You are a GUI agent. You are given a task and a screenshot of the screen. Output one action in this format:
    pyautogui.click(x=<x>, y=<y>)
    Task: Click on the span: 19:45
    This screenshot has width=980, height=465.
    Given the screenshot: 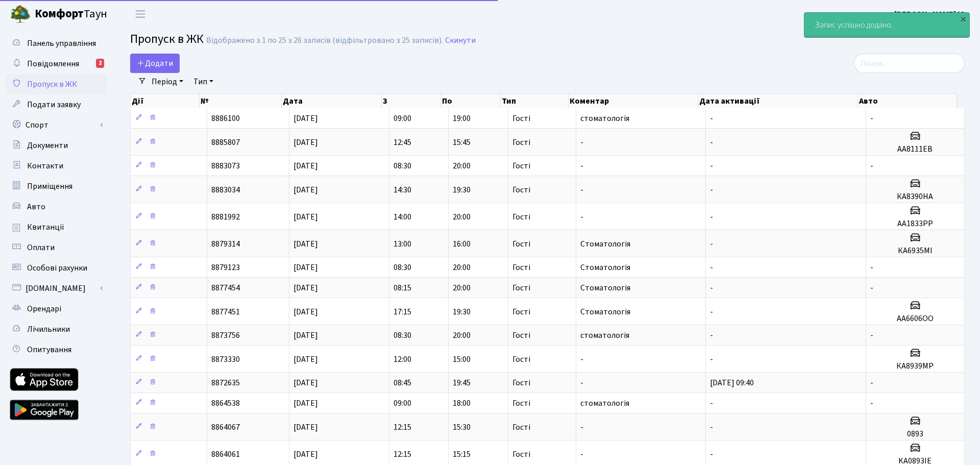 What is the action you would take?
    pyautogui.click(x=461, y=383)
    